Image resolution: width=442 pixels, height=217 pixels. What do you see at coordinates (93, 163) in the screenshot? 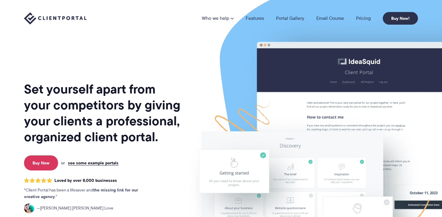
I see `a: see some example portals` at bounding box center [93, 163].